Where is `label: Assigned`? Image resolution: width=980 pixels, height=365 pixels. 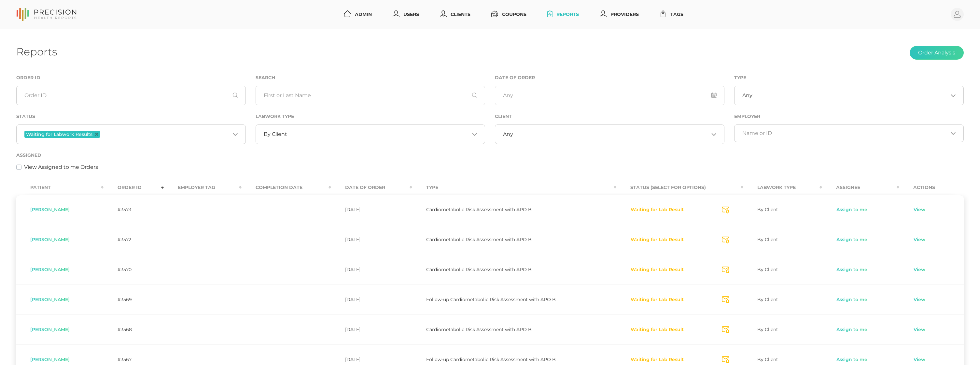
label: Assigned is located at coordinates (29, 155).